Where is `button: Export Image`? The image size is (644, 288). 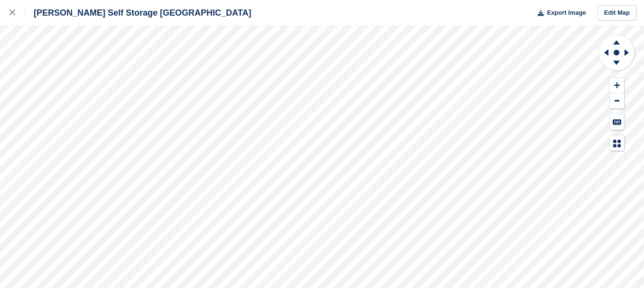
button: Export Image is located at coordinates (559, 13).